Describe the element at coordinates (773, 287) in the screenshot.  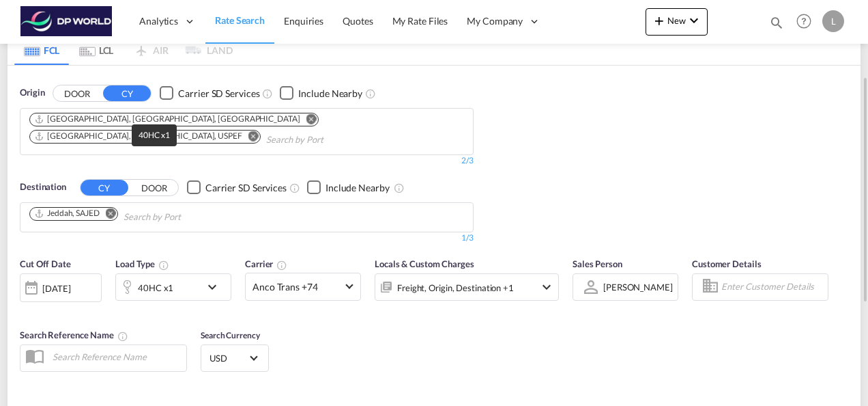
I see `input: Enter Customer Details` at that location.